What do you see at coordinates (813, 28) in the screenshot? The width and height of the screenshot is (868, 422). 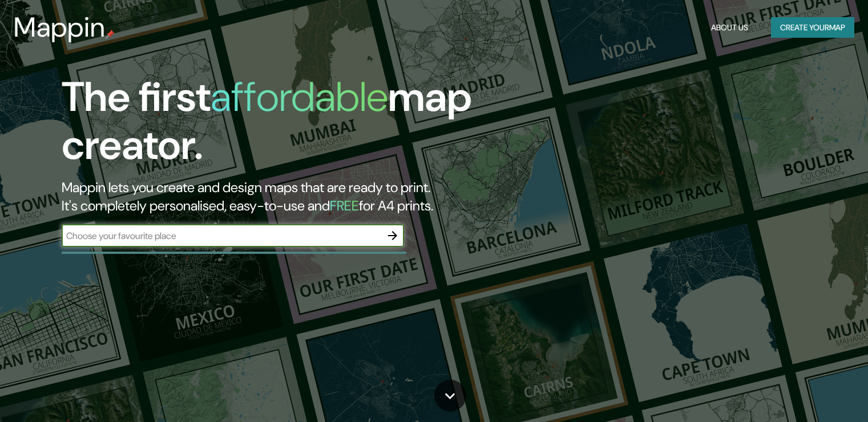 I see `button: Create yourmap` at bounding box center [813, 28].